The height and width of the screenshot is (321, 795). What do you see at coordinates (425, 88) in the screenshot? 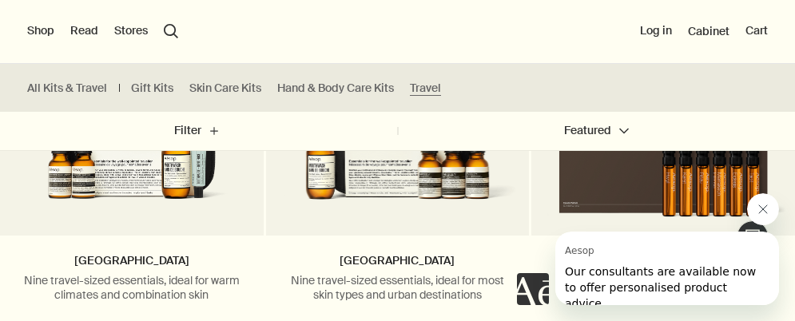
I see `a: Travel` at bounding box center [425, 88].